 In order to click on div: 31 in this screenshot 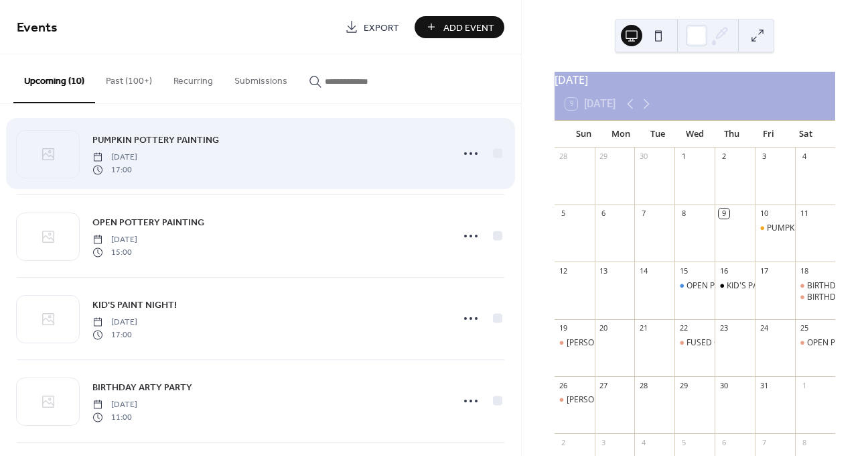, I will do `click(763, 385)`.